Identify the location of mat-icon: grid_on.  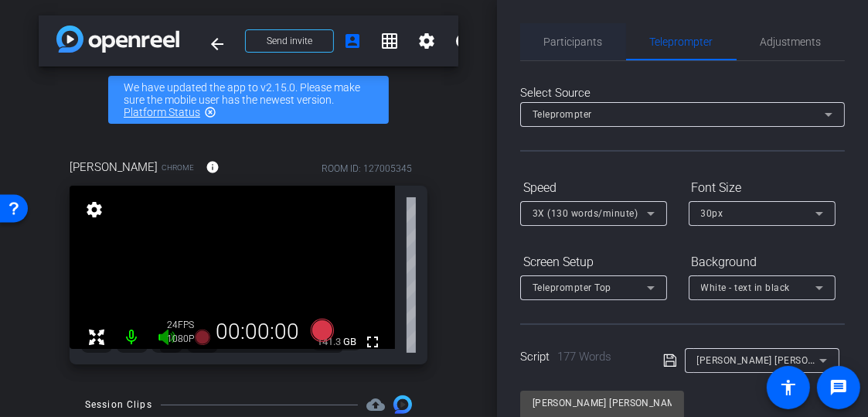
(390, 41).